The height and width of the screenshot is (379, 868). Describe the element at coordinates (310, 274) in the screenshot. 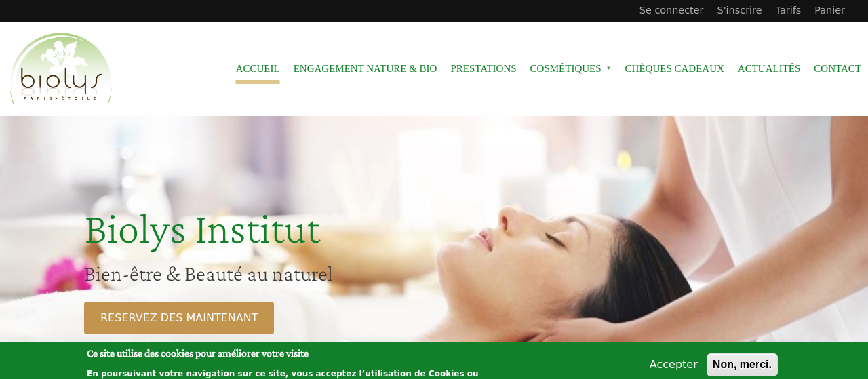

I see `h2: Bien-être & Beauté au naturel` at that location.